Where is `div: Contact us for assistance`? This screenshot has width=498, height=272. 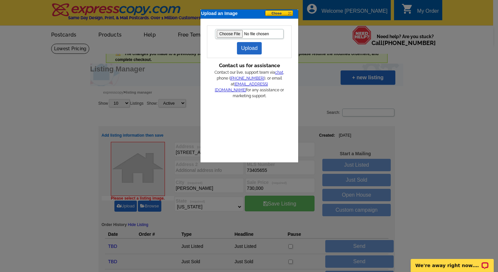
div: Contact us for assistance is located at coordinates (249, 65).